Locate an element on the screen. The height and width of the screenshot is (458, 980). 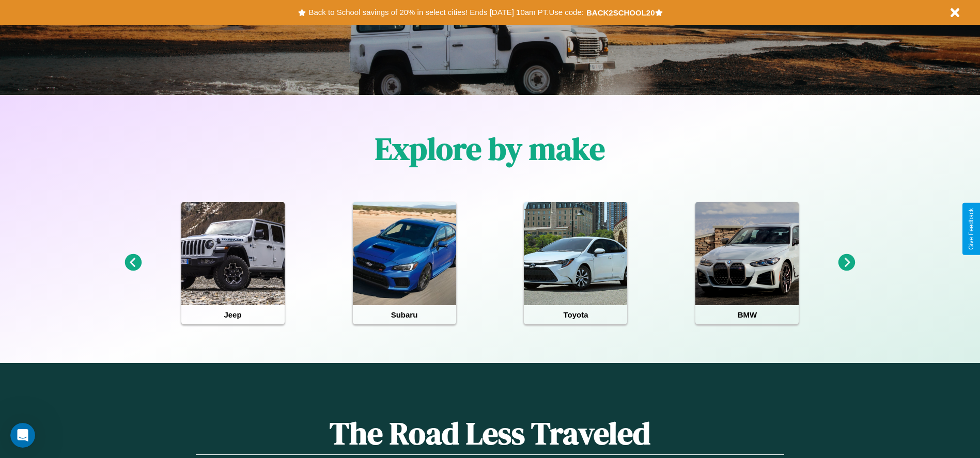
h1: The Road Less Traveled is located at coordinates (490, 434).